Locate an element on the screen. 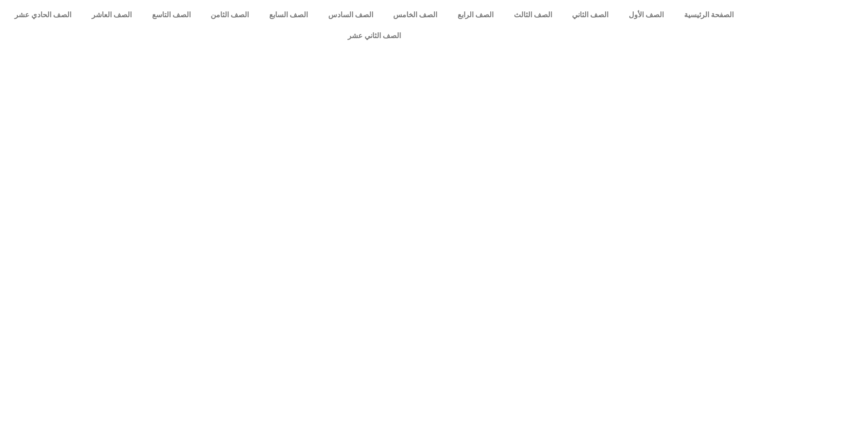  a: الصف الرابع is located at coordinates (476, 15).